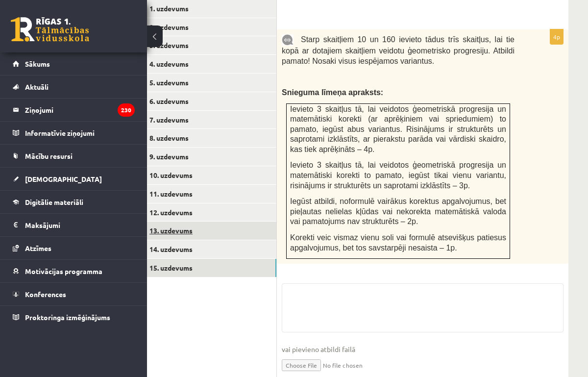 This screenshot has height=377, width=588. Describe the element at coordinates (332, 92) in the screenshot. I see `span: Snieguma līmeņa apraksts:` at that location.